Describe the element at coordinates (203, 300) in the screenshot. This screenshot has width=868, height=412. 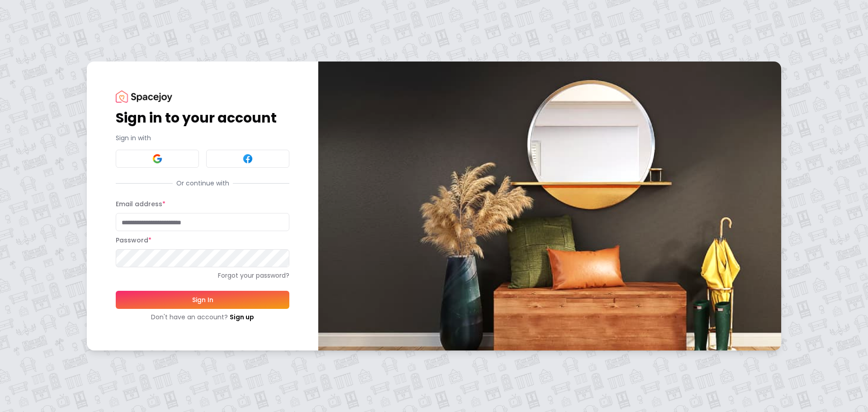
I see `button: Sign In` at that location.